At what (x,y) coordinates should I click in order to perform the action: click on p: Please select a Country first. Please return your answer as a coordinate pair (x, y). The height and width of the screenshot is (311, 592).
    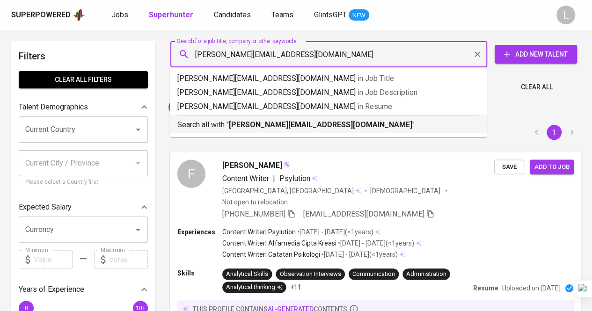
    Looking at the image, I should click on (83, 183).